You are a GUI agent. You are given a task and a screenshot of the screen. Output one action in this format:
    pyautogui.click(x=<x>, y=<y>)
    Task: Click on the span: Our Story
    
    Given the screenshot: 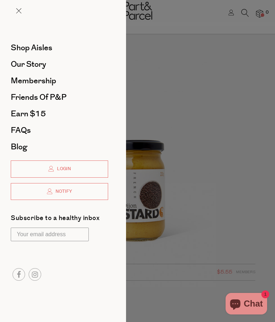 What is the action you would take?
    pyautogui.click(x=28, y=64)
    